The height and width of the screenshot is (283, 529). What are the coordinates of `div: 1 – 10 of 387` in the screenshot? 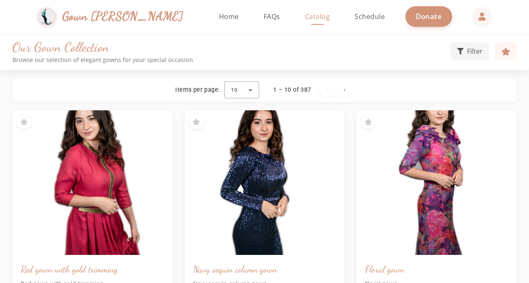 It's located at (292, 90).